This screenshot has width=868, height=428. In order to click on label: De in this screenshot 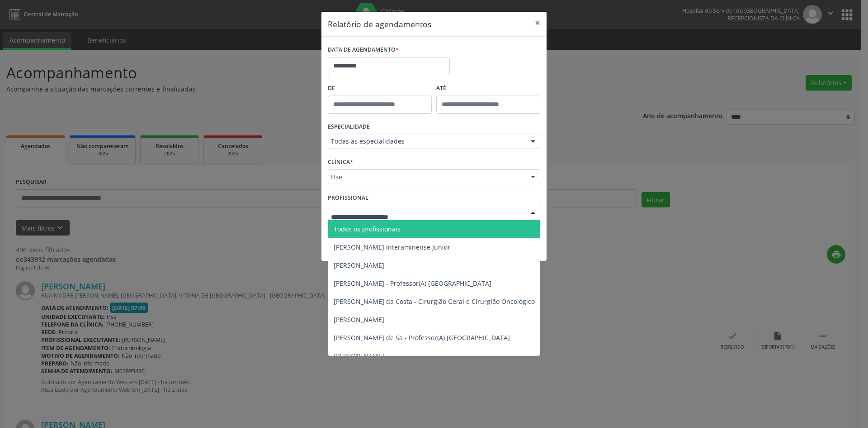, I will do `click(380, 88)`.